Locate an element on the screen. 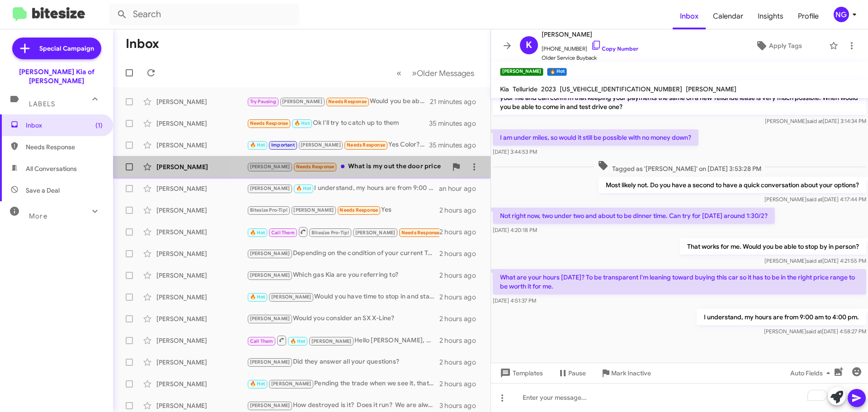 The height and width of the screenshot is (412, 868). span: Labels is located at coordinates (42, 104).